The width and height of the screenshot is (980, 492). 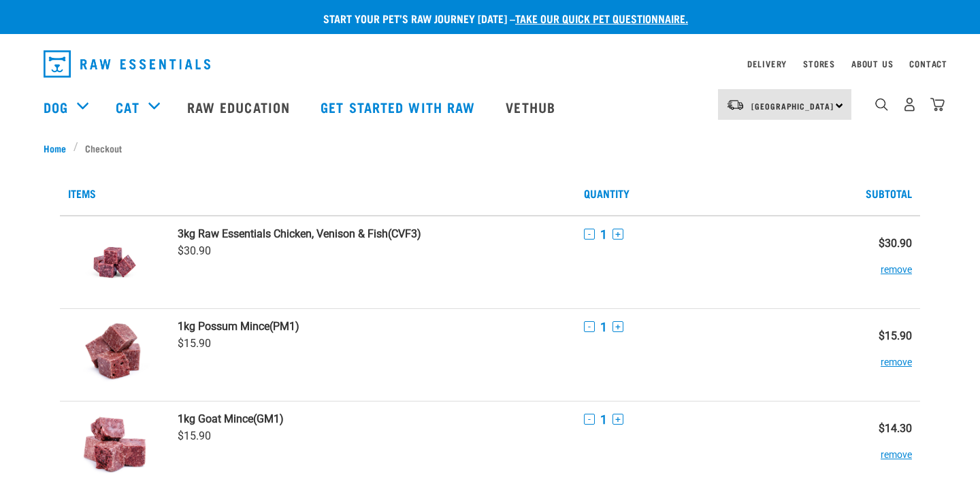 I want to click on a: 3kg Raw Essentials Chicken, Venison & Fish(CVF3), so click(x=372, y=234).